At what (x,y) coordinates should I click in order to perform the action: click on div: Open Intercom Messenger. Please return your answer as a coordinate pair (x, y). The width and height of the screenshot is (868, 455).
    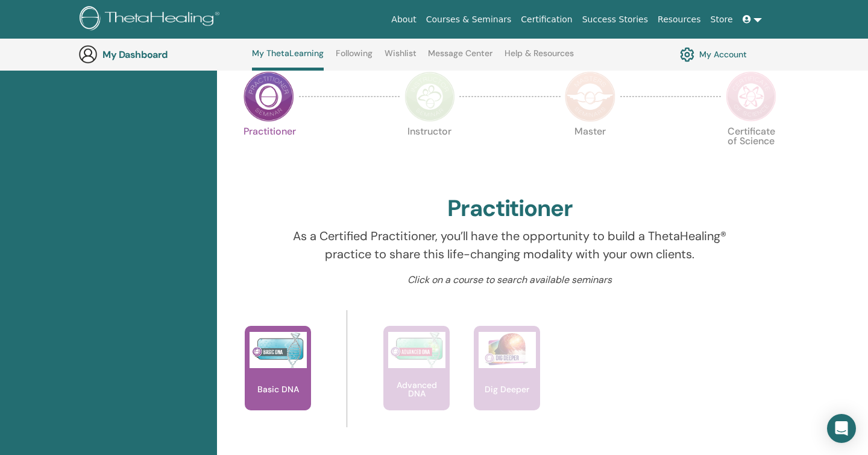
    Looking at the image, I should click on (842, 428).